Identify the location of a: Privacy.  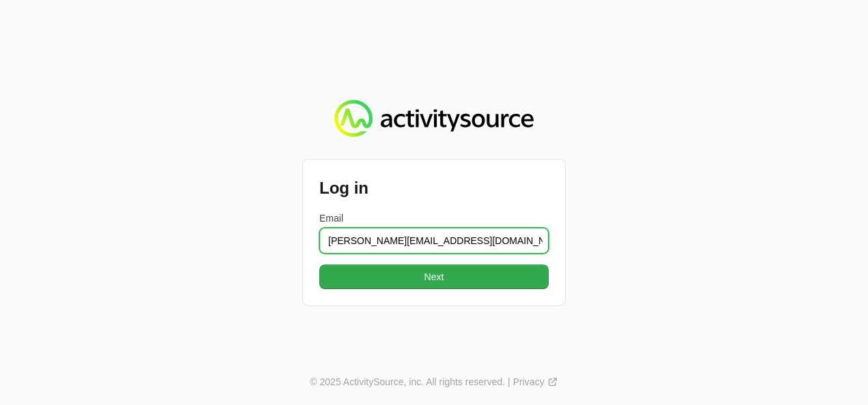
(536, 382).